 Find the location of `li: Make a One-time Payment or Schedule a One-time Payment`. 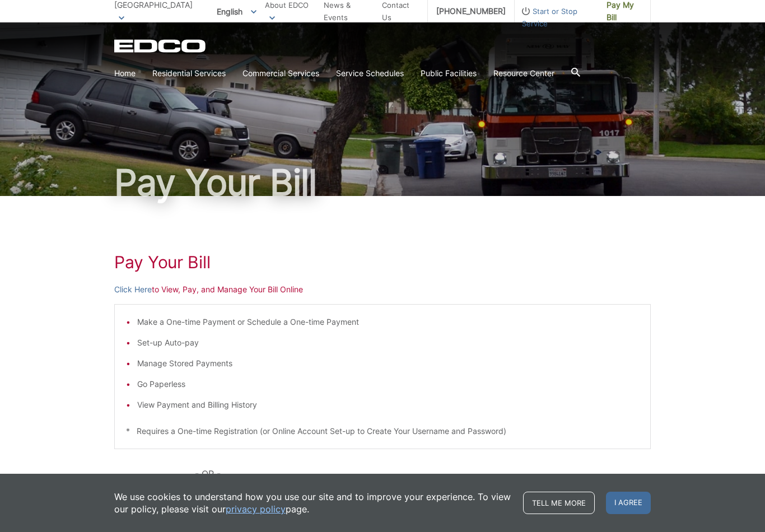

li: Make a One-time Payment or Schedule a One-time Payment is located at coordinates (388, 322).